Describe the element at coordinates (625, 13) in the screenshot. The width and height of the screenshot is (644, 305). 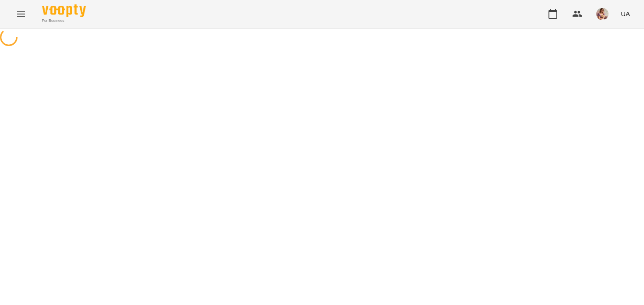
I see `span: UA` at that location.